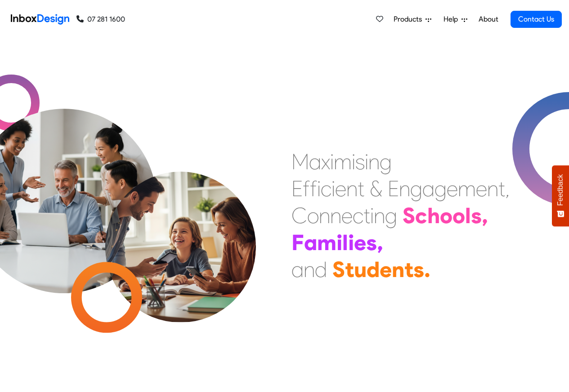 The width and height of the screenshot is (569, 392). Describe the element at coordinates (180, 228) in the screenshot. I see `img: parents_with_child.png` at that location.